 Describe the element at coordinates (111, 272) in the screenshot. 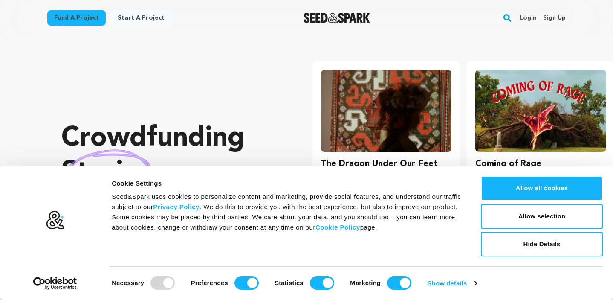

I see `legend: Consent Selection` at that location.